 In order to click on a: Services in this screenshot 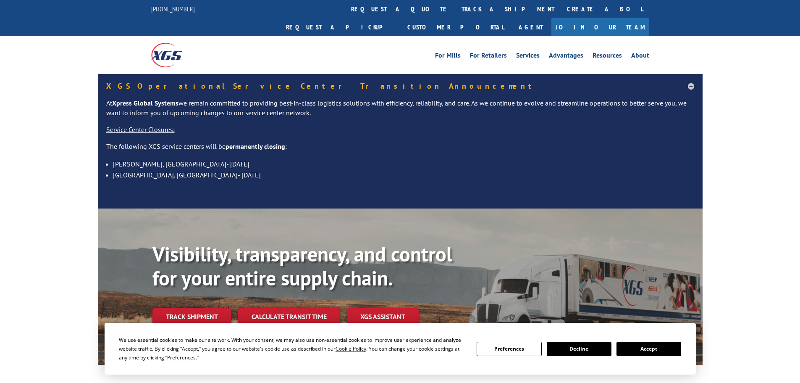, I will do `click(528, 57)`.